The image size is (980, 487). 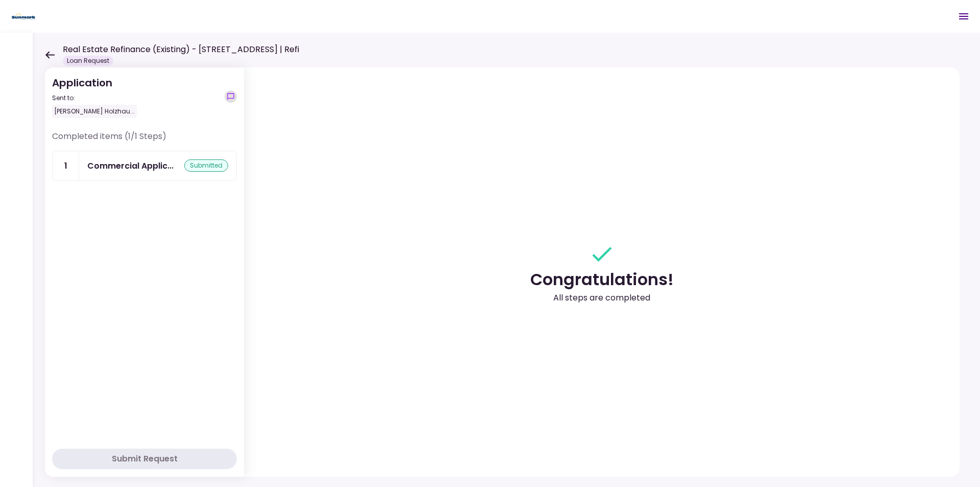 I want to click on img: Partner icon, so click(x=23, y=17).